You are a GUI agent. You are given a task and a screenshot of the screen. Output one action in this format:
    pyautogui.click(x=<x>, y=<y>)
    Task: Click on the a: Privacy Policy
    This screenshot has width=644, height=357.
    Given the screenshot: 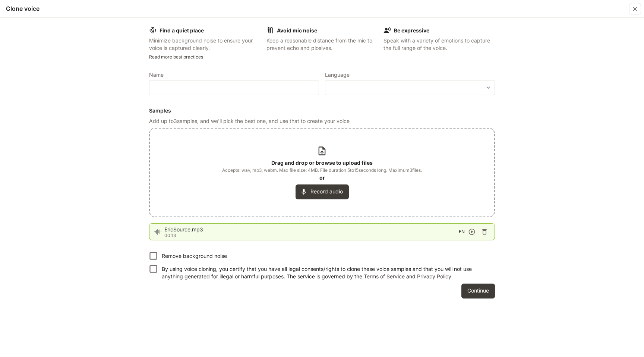 What is the action you would take?
    pyautogui.click(x=434, y=276)
    